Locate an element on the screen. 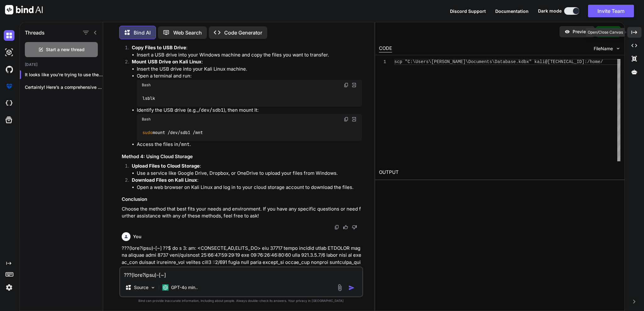 The width and height of the screenshot is (644, 311). div: 1 is located at coordinates (382, 62).